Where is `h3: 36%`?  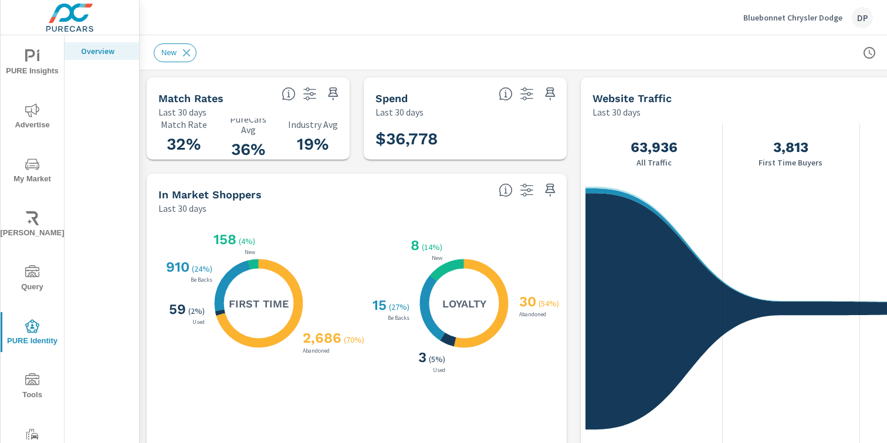
h3: 36% is located at coordinates (248, 150).